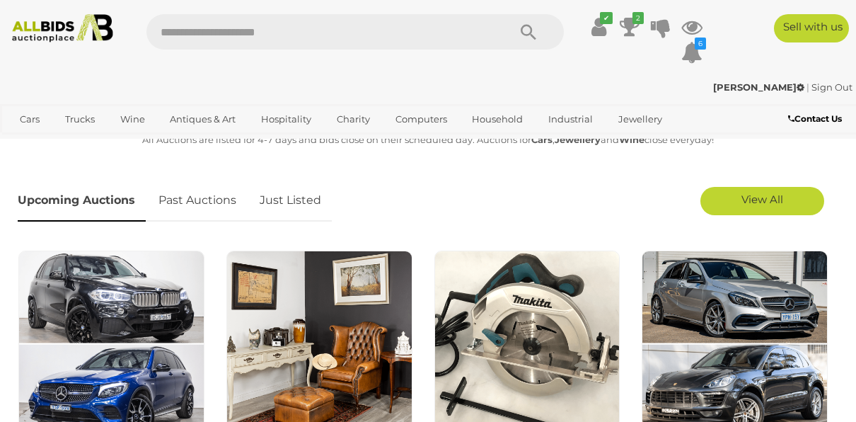 The width and height of the screenshot is (856, 422). Describe the element at coordinates (762, 199) in the screenshot. I see `span: View All` at that location.